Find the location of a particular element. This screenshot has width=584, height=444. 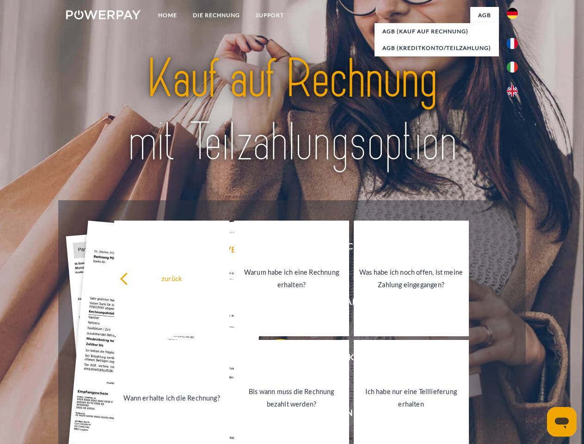

a: Was habe ich noch offen, ist meine Zahlung eingegangen? is located at coordinates (411, 278).